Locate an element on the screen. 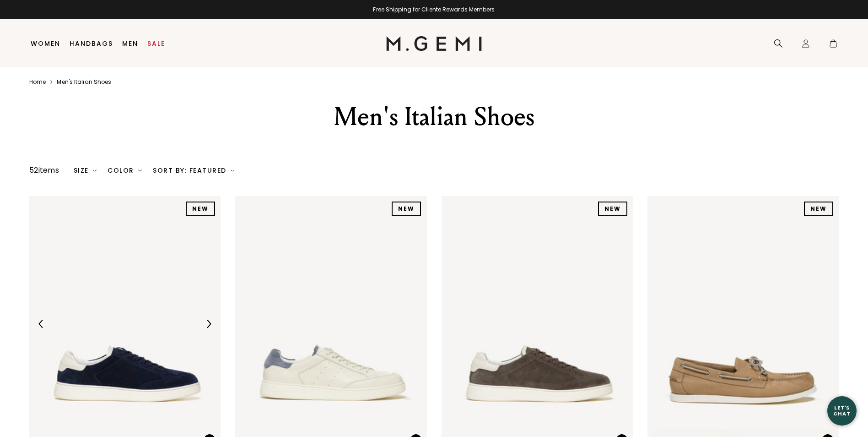 This screenshot has width=868, height=437. img: M.Gemi is located at coordinates (434, 43).